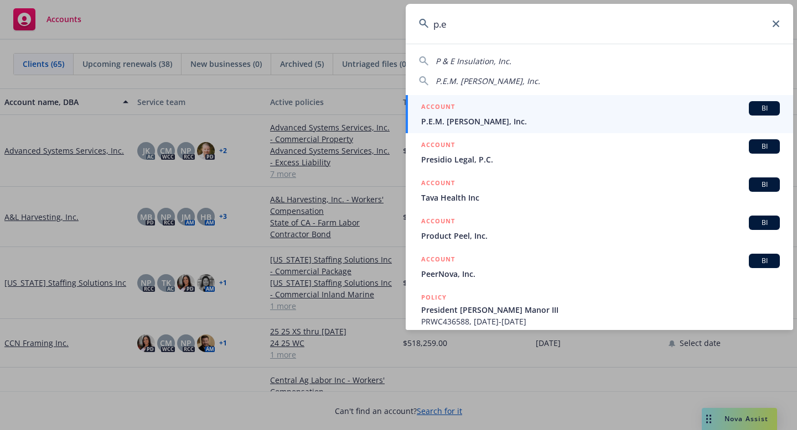 The image size is (797, 430). I want to click on span: Tava Health Inc, so click(600, 197).